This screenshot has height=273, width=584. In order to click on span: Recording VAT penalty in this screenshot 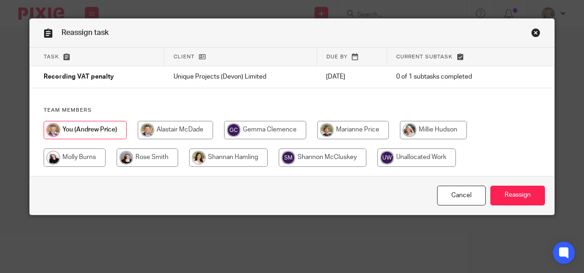, I will do `click(78, 77)`.